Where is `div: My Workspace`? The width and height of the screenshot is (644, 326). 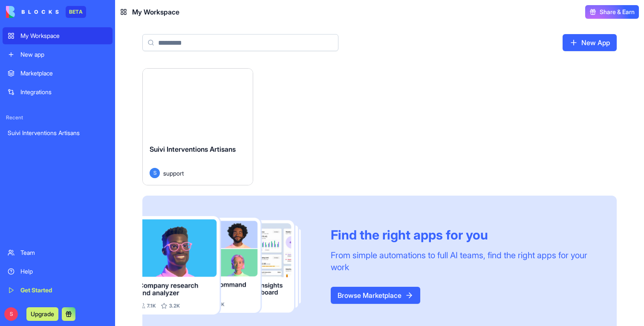 div: My Workspace is located at coordinates (64, 36).